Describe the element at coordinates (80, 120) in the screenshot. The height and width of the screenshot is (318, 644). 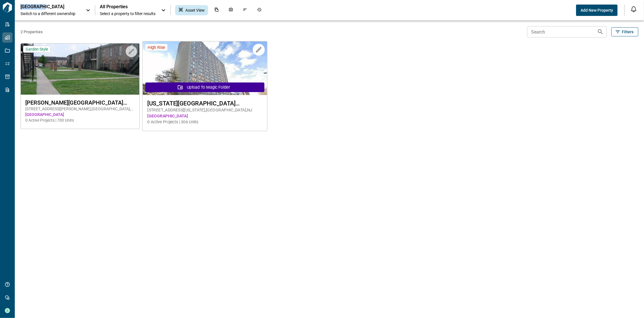
I see `span: 0 Active Projects | 700 Units` at that location.